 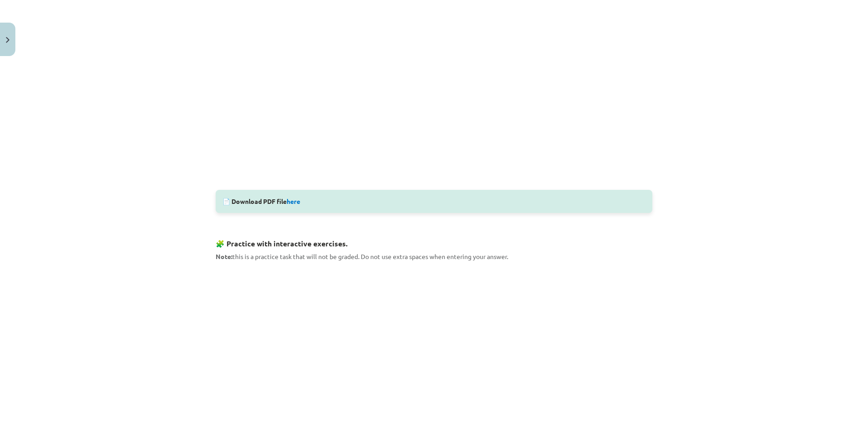 What do you see at coordinates (8, 40) in the screenshot?
I see `img: icon-close-lesson-0947bae3869378f0d4975bcd49f059093ad1ed9edebbc8119c70593378902aed.svg` at bounding box center [8, 40].